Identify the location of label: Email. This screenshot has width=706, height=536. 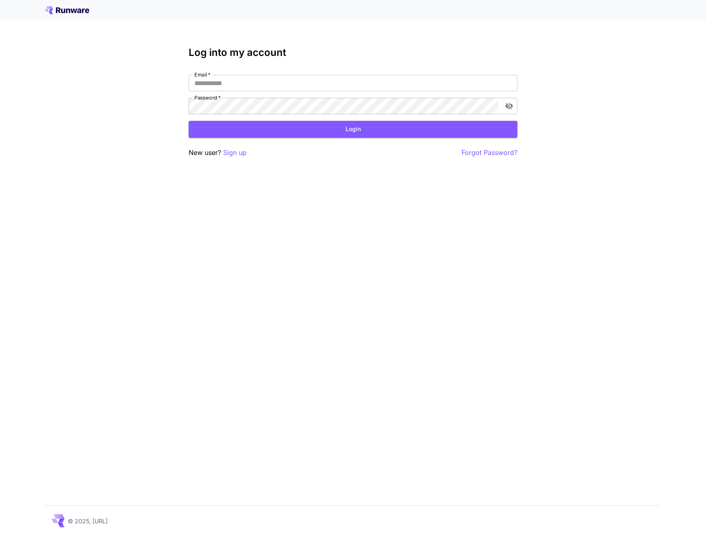
(202, 74).